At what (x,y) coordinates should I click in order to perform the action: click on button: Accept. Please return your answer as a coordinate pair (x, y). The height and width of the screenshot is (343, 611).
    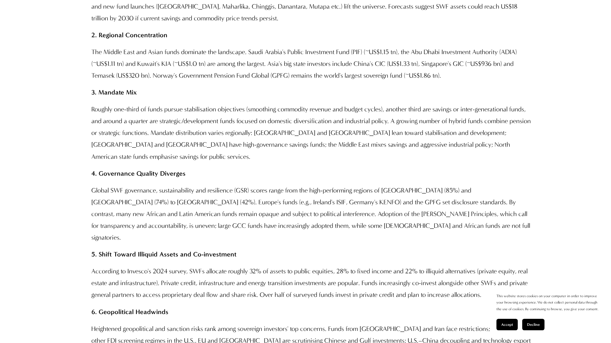
    Looking at the image, I should click on (507, 324).